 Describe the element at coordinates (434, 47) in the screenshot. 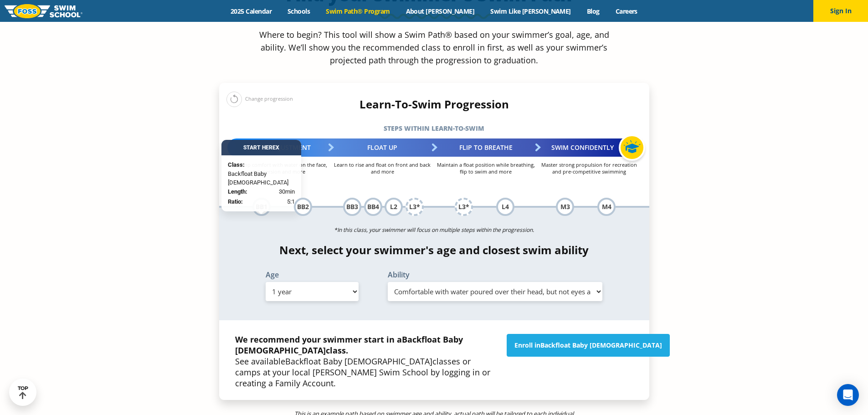

I see `p: Where to begin? This tool will show a Swim Path® based on your swimmer’s goal, age, and ability. ...` at that location.